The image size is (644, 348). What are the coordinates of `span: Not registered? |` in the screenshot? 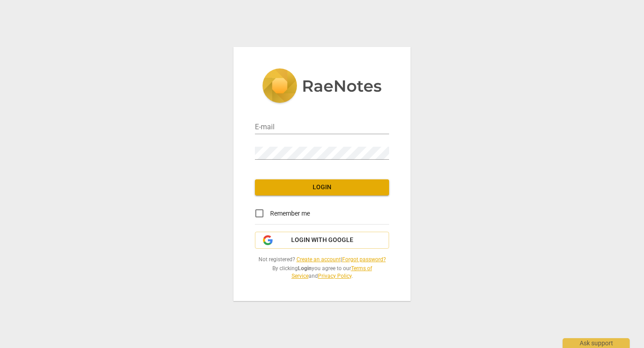 It's located at (322, 260).